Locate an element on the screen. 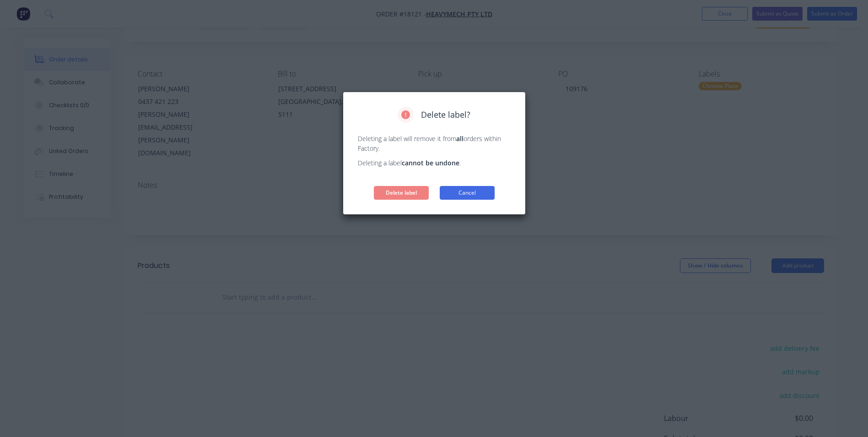 The height and width of the screenshot is (437, 868). span: Delete label? is located at coordinates (446, 114).